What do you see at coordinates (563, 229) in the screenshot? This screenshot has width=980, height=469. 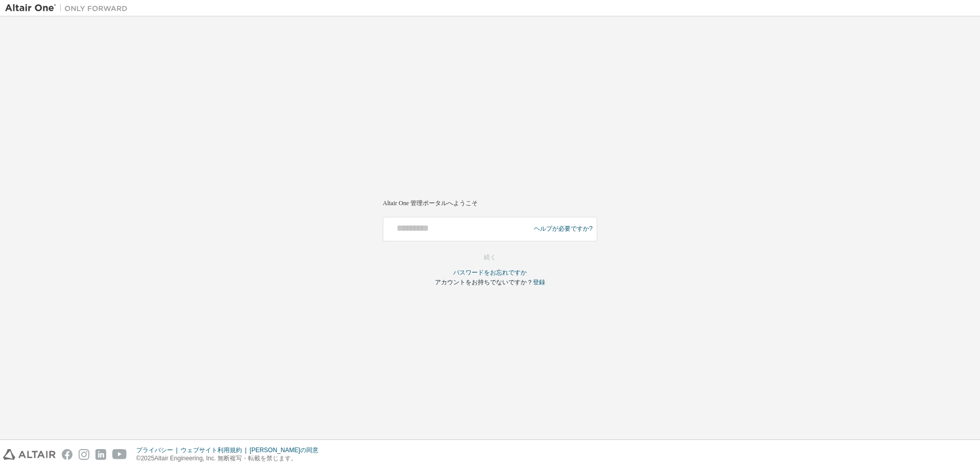 I see `a: ヘルプが必要ですか?` at bounding box center [563, 229].